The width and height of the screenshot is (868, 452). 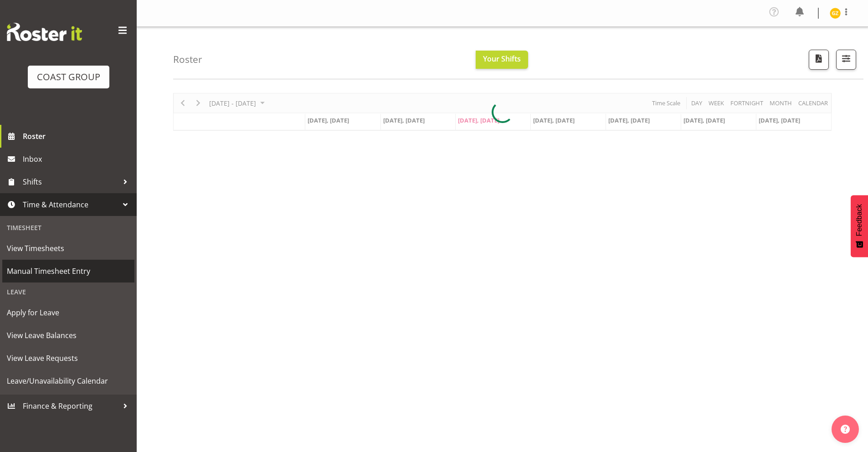 What do you see at coordinates (69, 359) in the screenshot?
I see `span: View Leave Requests` at bounding box center [69, 359].